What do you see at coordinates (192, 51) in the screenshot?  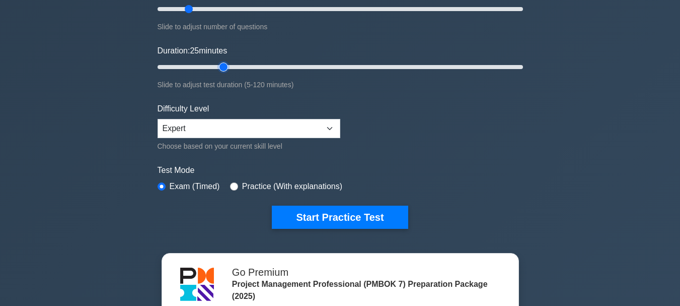 I see `label: Duration: minutes` at bounding box center [192, 51].